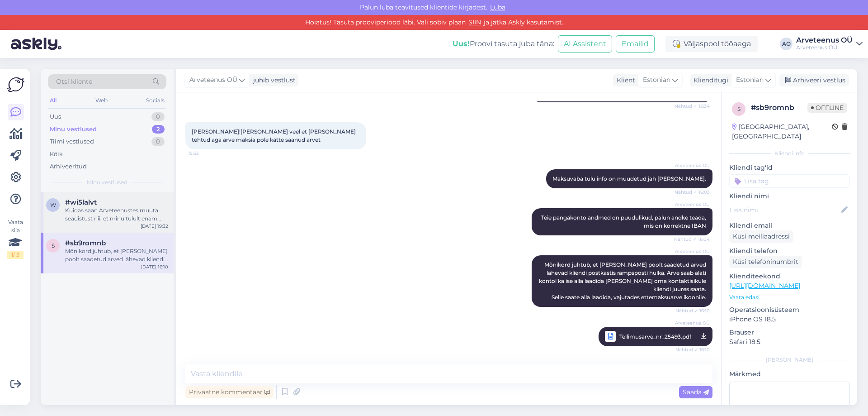 The height and width of the screenshot is (416, 868). I want to click on div: Väljaspool tööaega, so click(712, 44).